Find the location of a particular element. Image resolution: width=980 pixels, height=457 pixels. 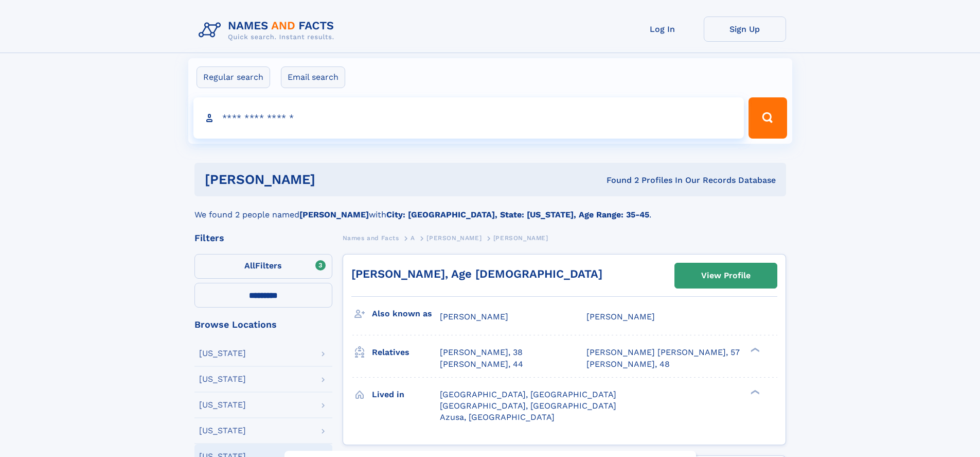

div: We found 2 people named with . is located at coordinates (490, 208).